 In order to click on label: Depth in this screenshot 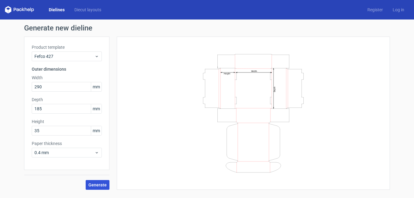, I will do `click(67, 100)`.